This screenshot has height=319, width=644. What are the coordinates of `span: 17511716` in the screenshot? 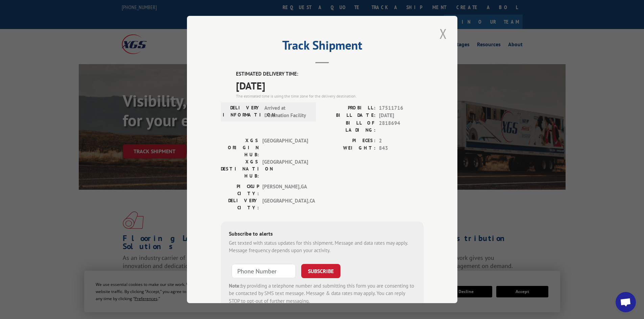 It's located at (401, 108).